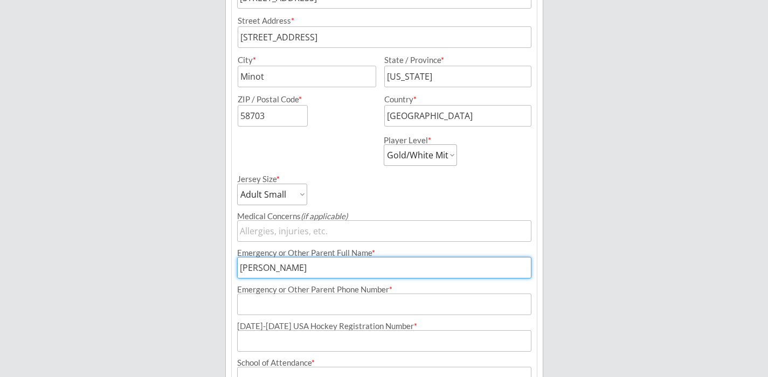 The image size is (768, 377). Describe the element at coordinates (384, 231) in the screenshot. I see `input: Allergies, injuries, etc.` at that location.